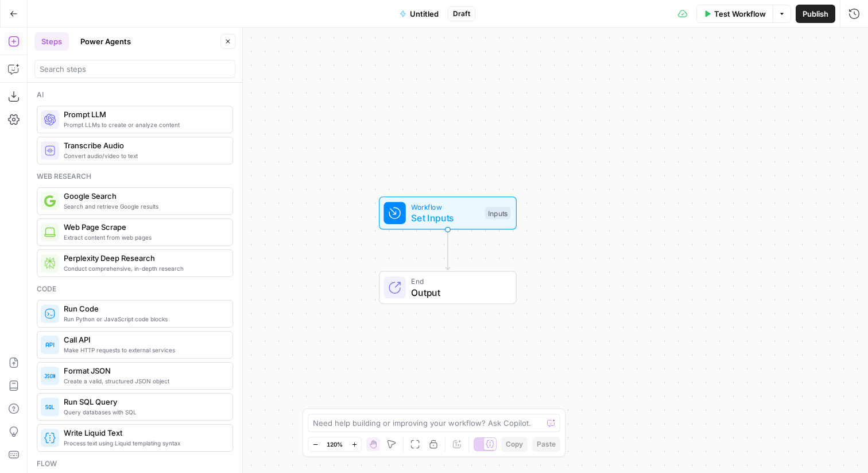 The width and height of the screenshot is (868, 473). Describe the element at coordinates (144, 319) in the screenshot. I see `span: Run Python or JavaScript code blocks` at that location.